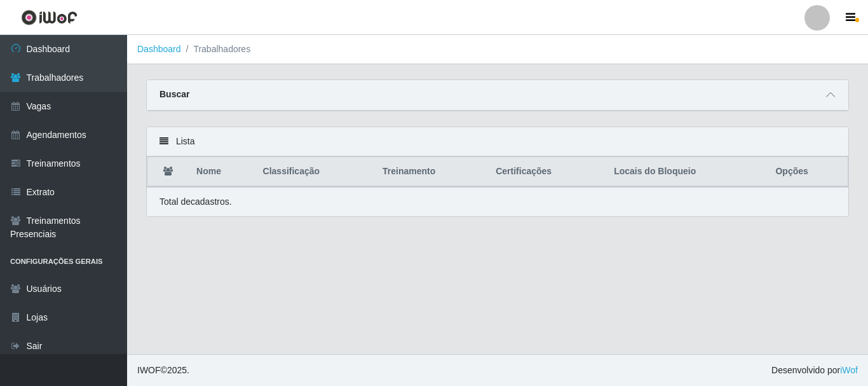 The width and height of the screenshot is (868, 386). Describe the element at coordinates (686, 171) in the screenshot. I see `th: Locais do Bloqueio` at that location.